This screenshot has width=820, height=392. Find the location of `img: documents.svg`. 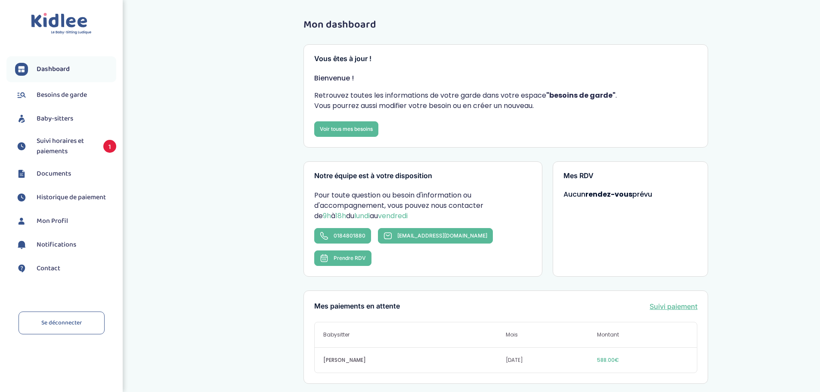

img: documents.svg is located at coordinates (22, 174).